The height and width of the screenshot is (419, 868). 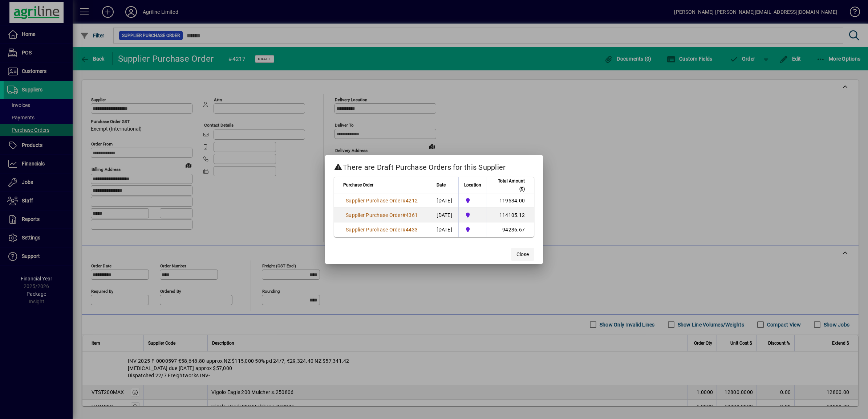 I want to click on span: 4212, so click(x=411, y=200).